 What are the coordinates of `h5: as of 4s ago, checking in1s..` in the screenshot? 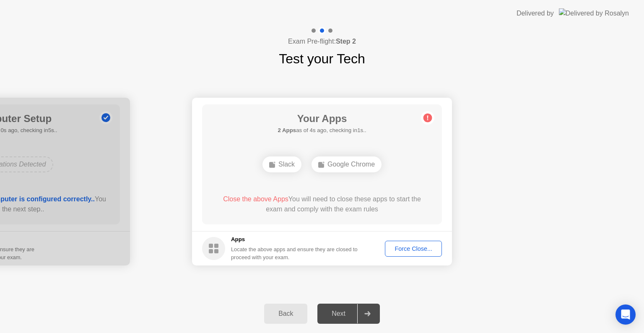 It's located at (322, 130).